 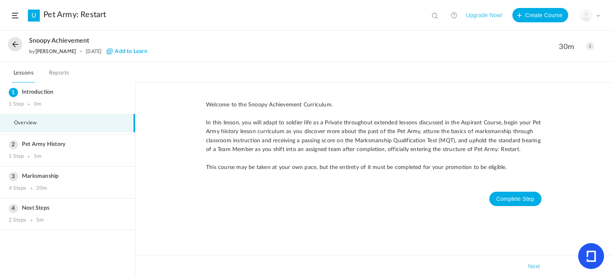 What do you see at coordinates (42, 188) in the screenshot?
I see `div: 20m` at bounding box center [42, 188].